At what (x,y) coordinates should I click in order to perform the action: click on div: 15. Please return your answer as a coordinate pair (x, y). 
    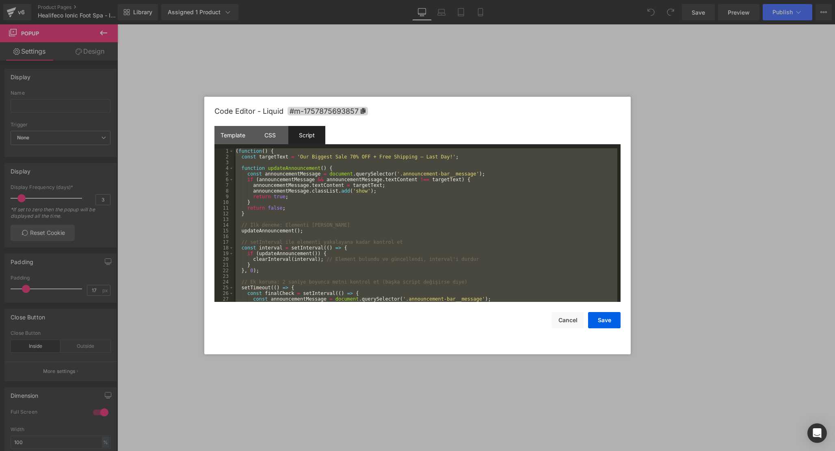
    Looking at the image, I should click on (224, 231).